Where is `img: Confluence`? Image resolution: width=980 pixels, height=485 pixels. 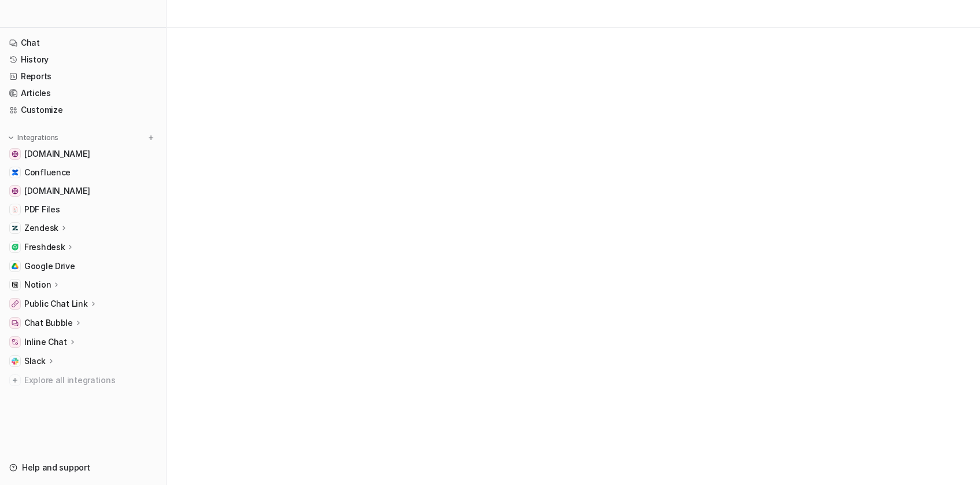 img: Confluence is located at coordinates (15, 173).